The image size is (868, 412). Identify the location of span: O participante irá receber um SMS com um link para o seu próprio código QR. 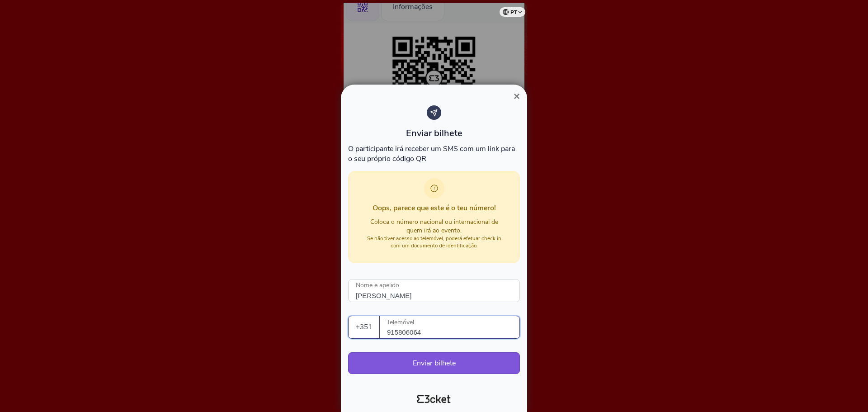
(431, 154).